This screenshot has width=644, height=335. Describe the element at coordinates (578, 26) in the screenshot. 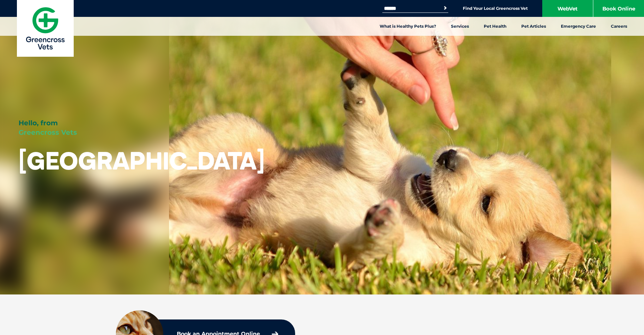

I see `a: Emergency Care` at that location.